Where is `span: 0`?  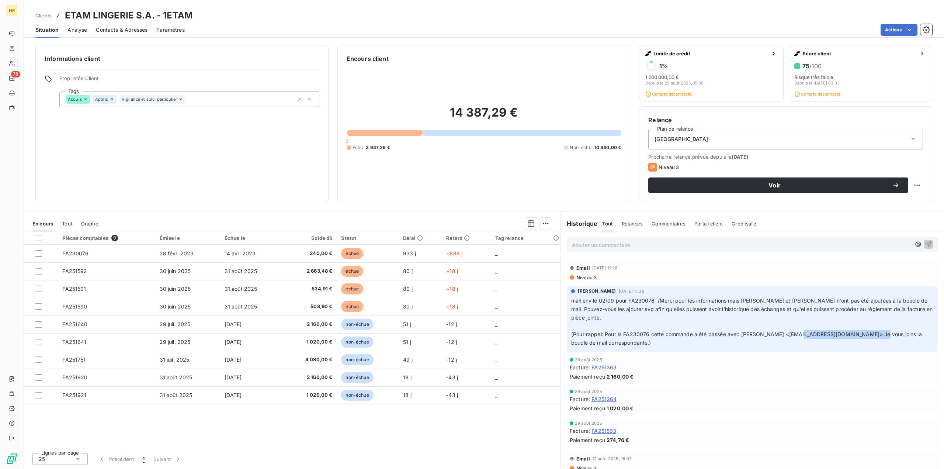
span: 0 is located at coordinates (347, 141).